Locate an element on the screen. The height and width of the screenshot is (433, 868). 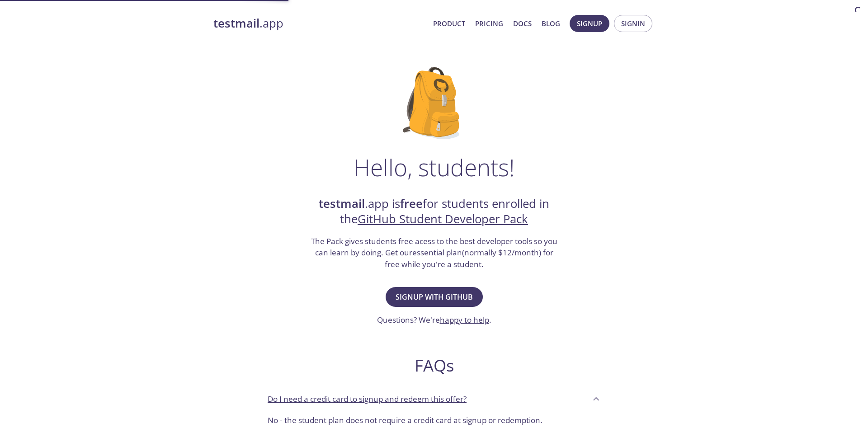
h3: Questions? We're . is located at coordinates (434, 320).